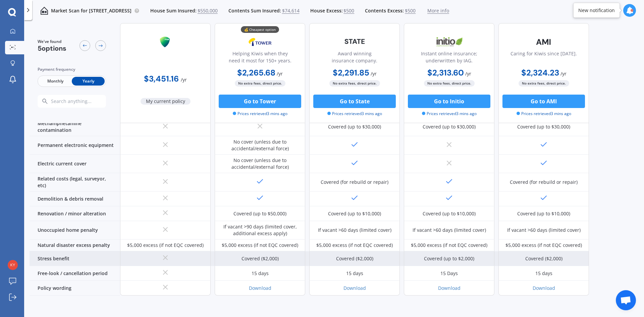  Describe the element at coordinates (351, 73) in the screenshot. I see `b: $2,291.85` at that location.